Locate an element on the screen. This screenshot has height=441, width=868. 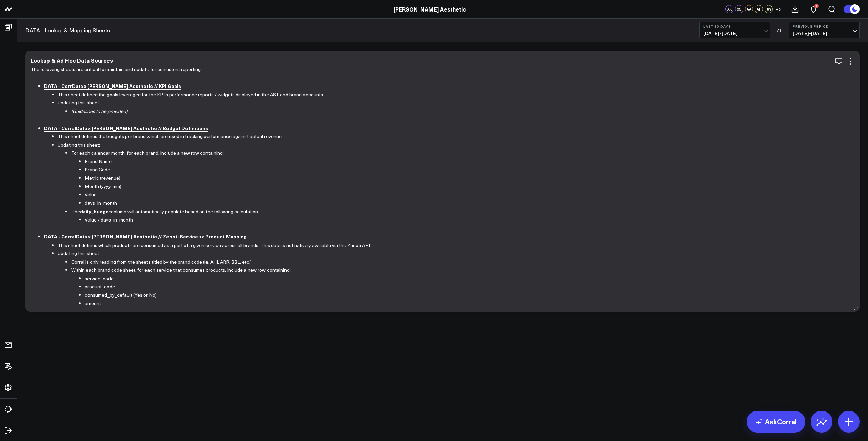
li: Metric (revenue) is located at coordinates (467, 178).